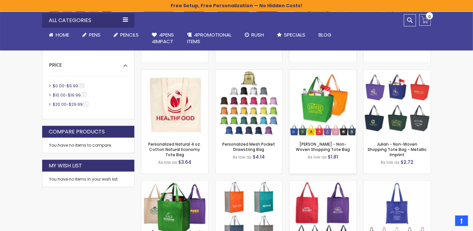 The width and height of the screenshot is (473, 231). I want to click on a: $0.00-$9.9934, so click(69, 86).